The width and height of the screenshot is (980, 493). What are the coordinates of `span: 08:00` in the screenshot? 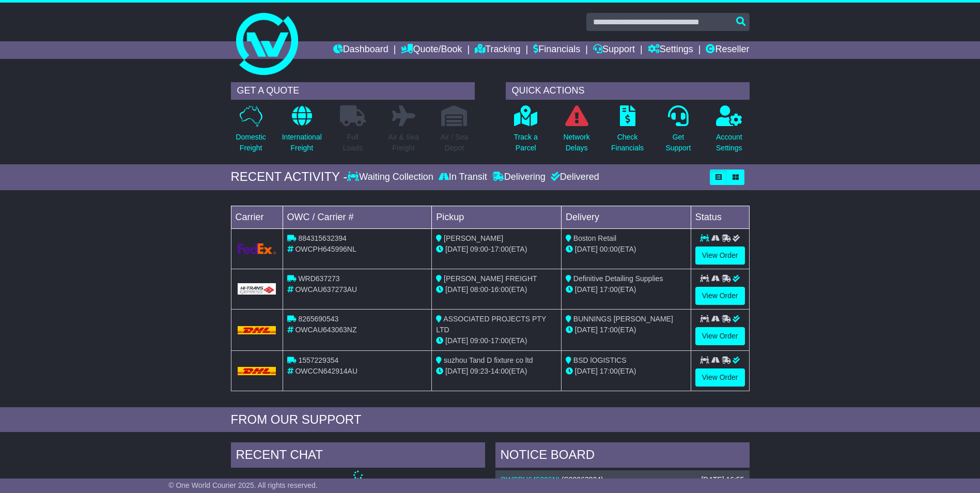 It's located at (479, 289).